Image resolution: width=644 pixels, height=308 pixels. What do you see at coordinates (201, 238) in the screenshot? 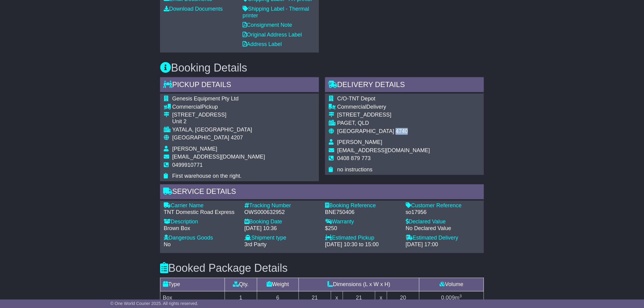
I see `div: Dangerous Goods` at bounding box center [201, 238].